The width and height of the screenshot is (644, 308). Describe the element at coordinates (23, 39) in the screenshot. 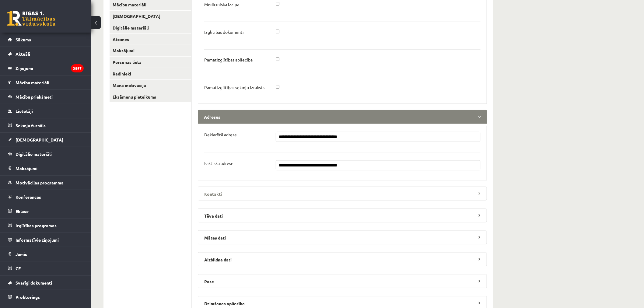

I see `span: Sākums` at that location.